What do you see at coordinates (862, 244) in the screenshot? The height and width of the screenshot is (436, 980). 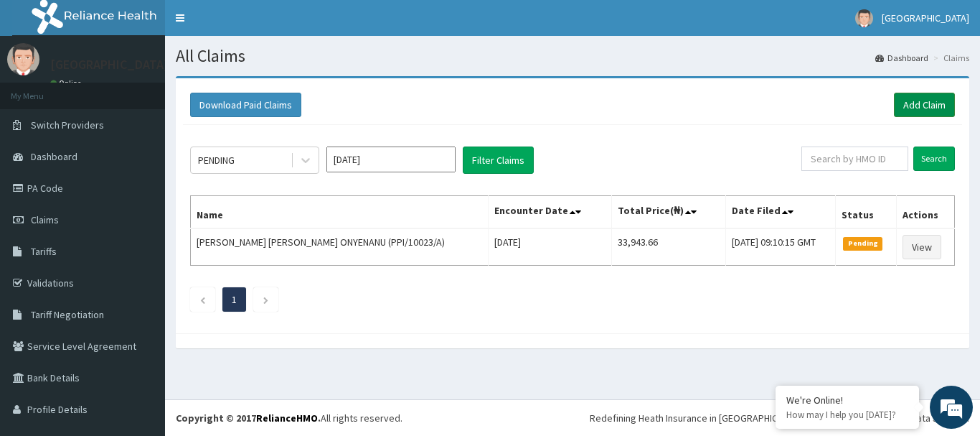 I see `span: Pending` at bounding box center [862, 244].